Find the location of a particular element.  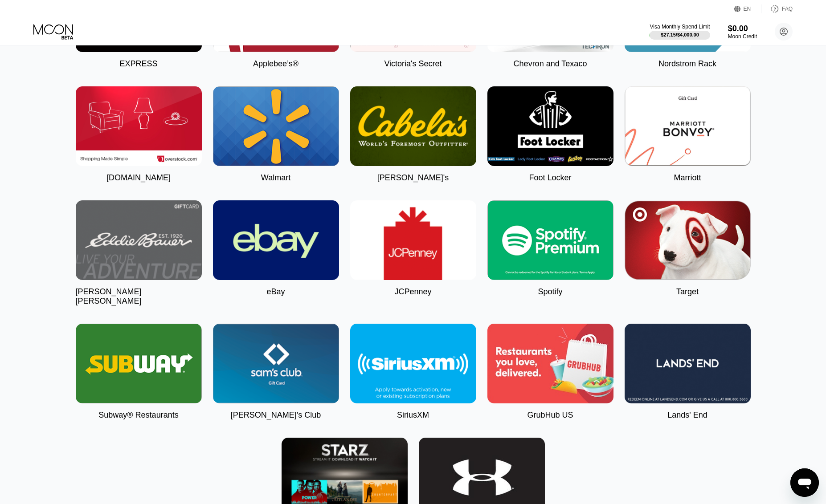

div: Walmart is located at coordinates (276, 177).